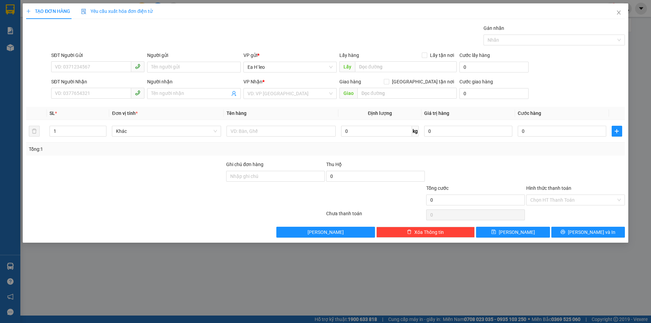 The height and width of the screenshot is (323, 651). I want to click on span: Cước hàng, so click(529, 113).